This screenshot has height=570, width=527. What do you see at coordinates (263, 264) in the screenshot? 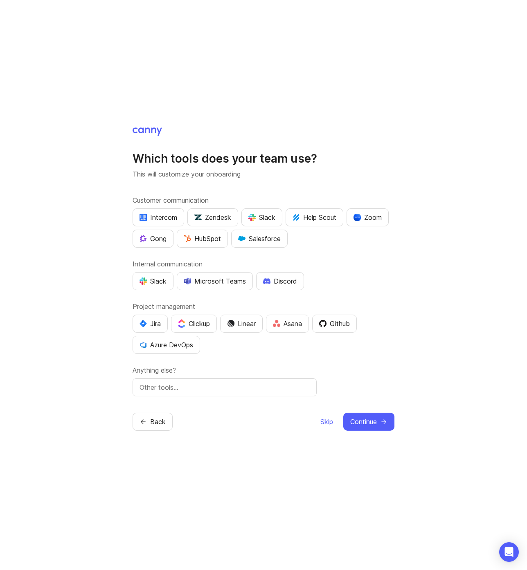
I see `label: Internal communication` at bounding box center [263, 264].